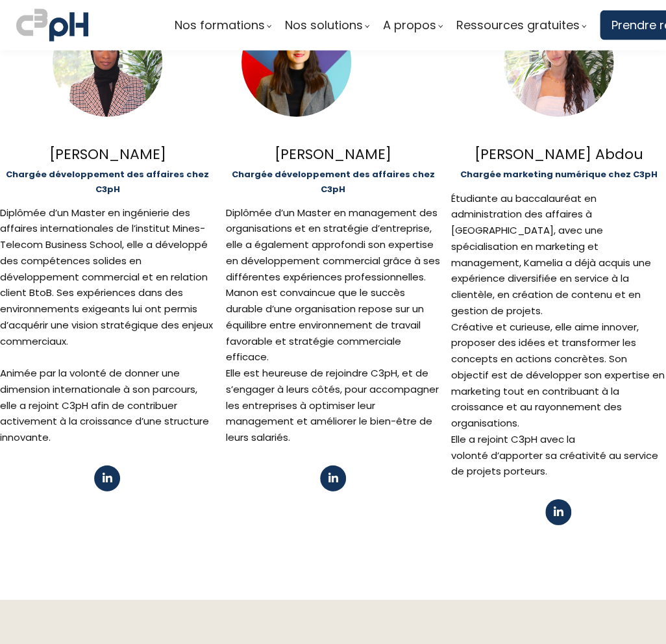 The image size is (666, 644). I want to click on strong: Chargée marketing numérique chez C3pH, so click(558, 174).